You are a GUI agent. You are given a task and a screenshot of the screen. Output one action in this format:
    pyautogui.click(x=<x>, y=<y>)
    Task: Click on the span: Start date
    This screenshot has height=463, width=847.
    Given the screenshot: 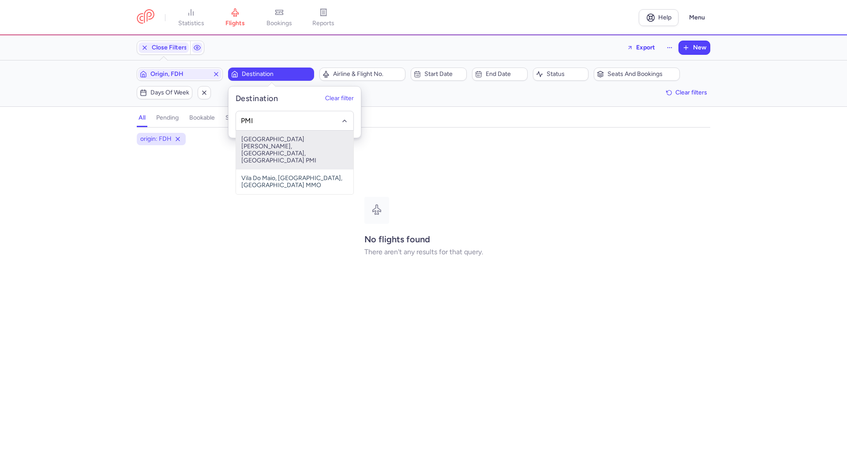 What is the action you would take?
    pyautogui.click(x=444, y=74)
    